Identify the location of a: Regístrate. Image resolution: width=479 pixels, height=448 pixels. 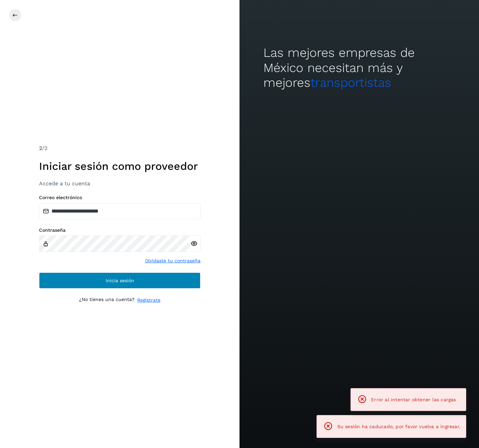
(149, 300).